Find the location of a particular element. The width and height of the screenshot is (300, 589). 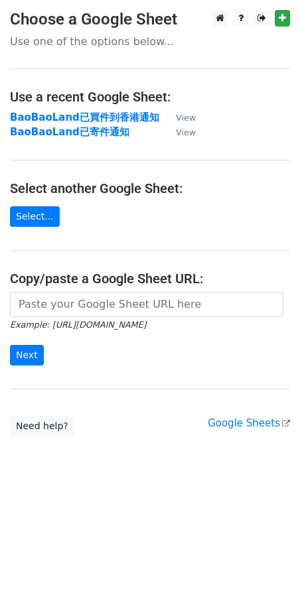

a: Google Sheets is located at coordinates (249, 423).